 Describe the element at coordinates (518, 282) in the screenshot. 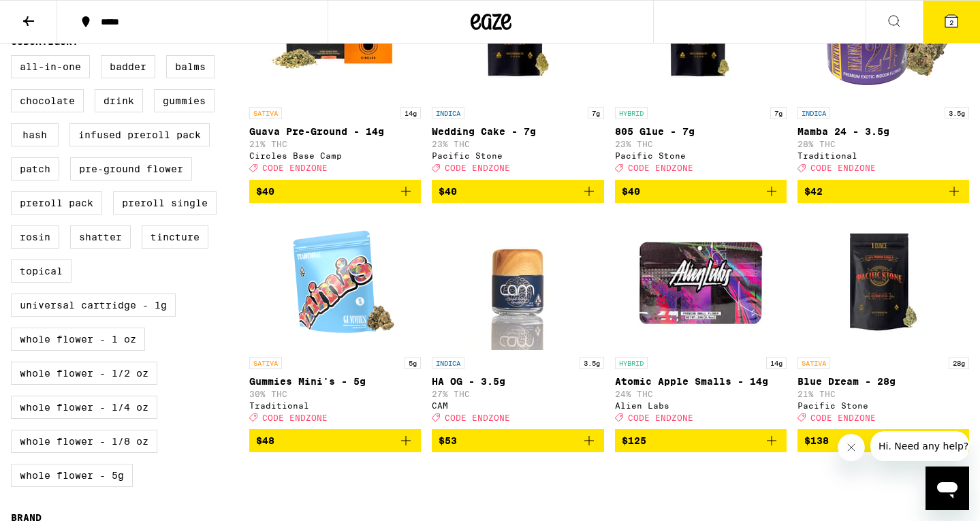

I see `img: CAM - HA OG - 3.5g` at that location.